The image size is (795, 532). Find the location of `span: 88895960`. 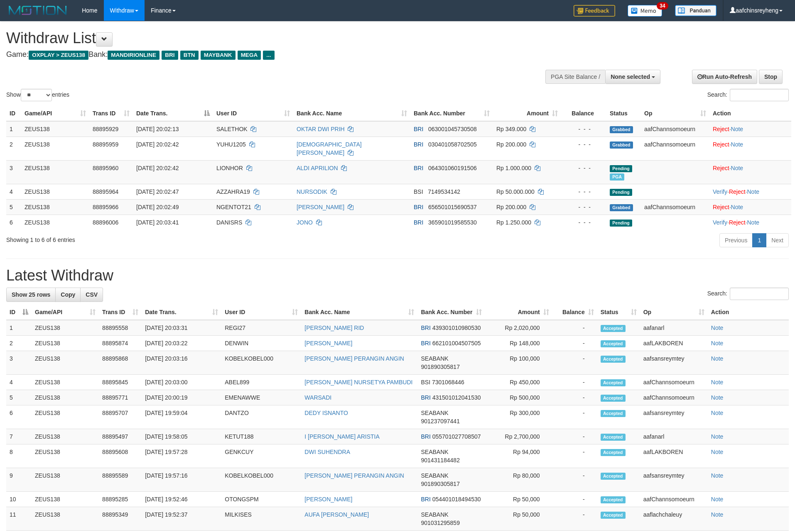

span: 88895960 is located at coordinates (105, 168).